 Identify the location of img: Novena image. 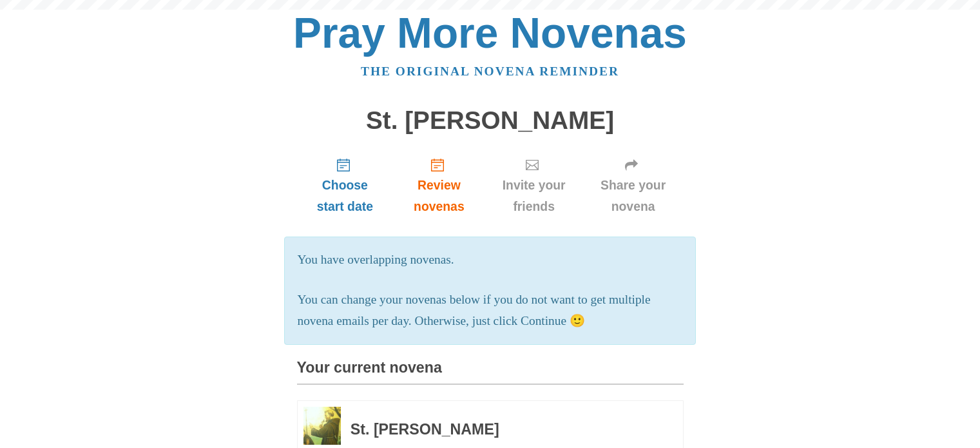
(323, 425).